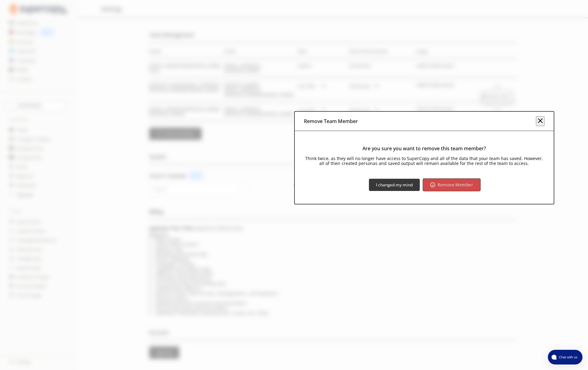  What do you see at coordinates (540, 121) in the screenshot?
I see `img: Close` at bounding box center [540, 121].